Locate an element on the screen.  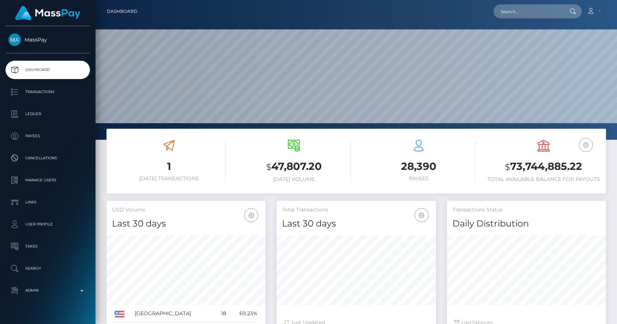
td: 69.23% is located at coordinates (244, 314).